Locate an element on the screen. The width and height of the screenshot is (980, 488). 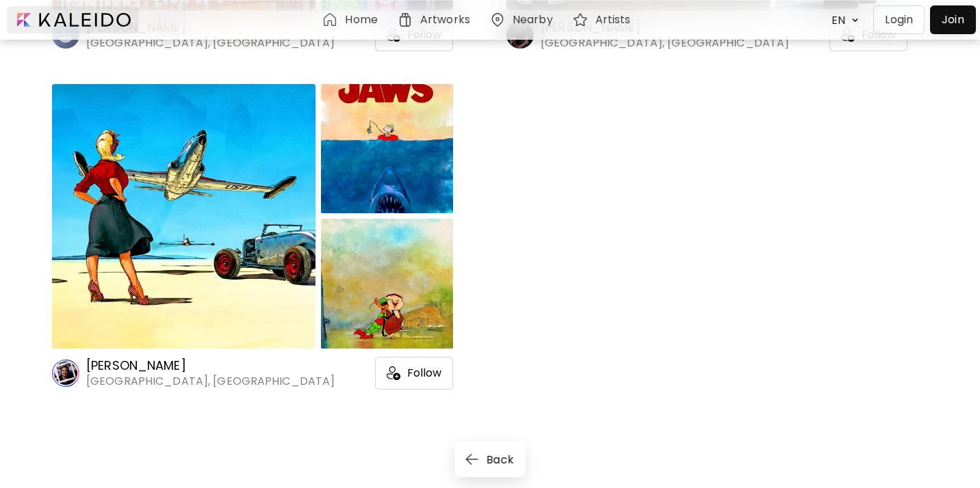
button: Login is located at coordinates (898, 20).